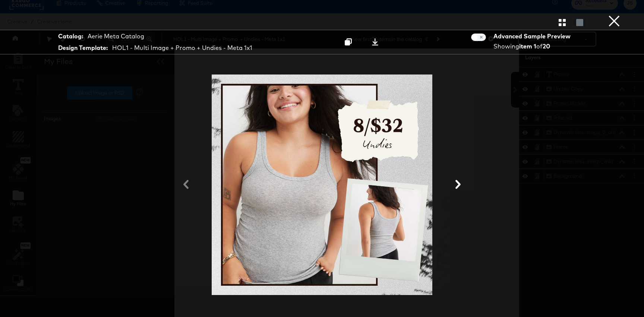  What do you see at coordinates (182, 48) in the screenshot?
I see `div: HOL1 - Multi Image + Promo + Undies - Meta 1x1` at bounding box center [182, 48].